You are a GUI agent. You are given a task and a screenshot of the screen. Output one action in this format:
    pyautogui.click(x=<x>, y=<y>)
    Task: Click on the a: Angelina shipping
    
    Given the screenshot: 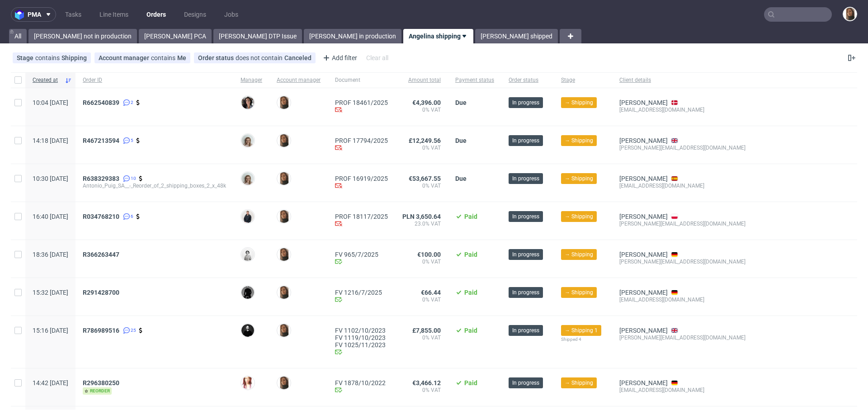 What is the action you would take?
    pyautogui.click(x=438, y=36)
    